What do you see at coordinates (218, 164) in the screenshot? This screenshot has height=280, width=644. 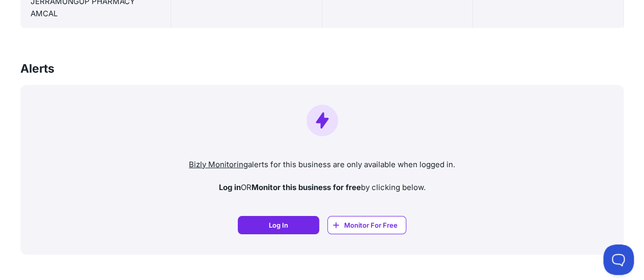 I see `a: Bizly Monitoring` at bounding box center [218, 164].